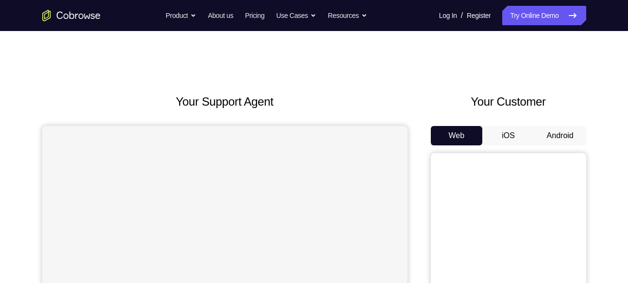 Image resolution: width=628 pixels, height=283 pixels. Describe the element at coordinates (181, 16) in the screenshot. I see `button: Product` at that location.